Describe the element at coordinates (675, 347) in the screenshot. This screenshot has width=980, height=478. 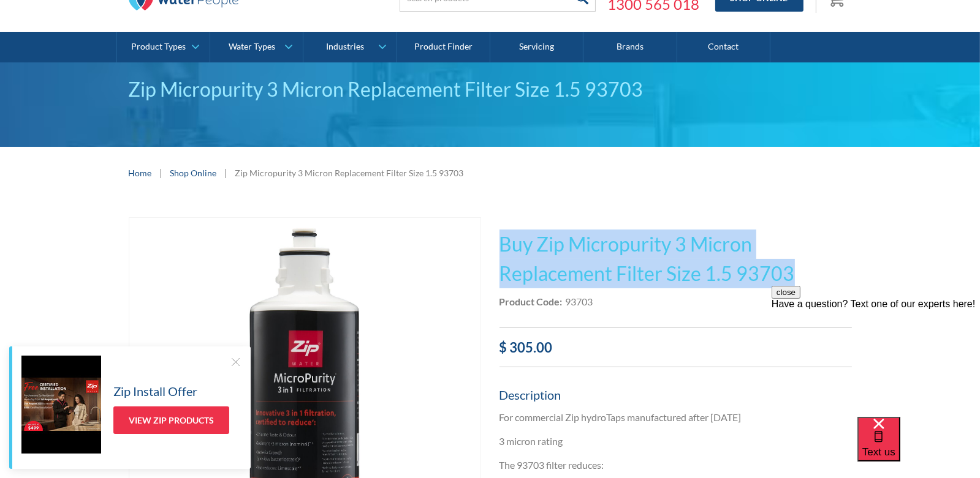
I see `div: $ 305.00` at that location.